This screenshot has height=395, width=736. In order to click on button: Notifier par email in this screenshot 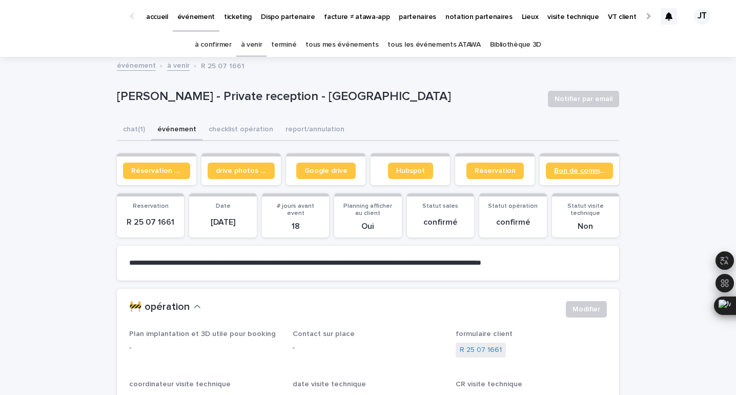, I will do `click(584, 99)`.